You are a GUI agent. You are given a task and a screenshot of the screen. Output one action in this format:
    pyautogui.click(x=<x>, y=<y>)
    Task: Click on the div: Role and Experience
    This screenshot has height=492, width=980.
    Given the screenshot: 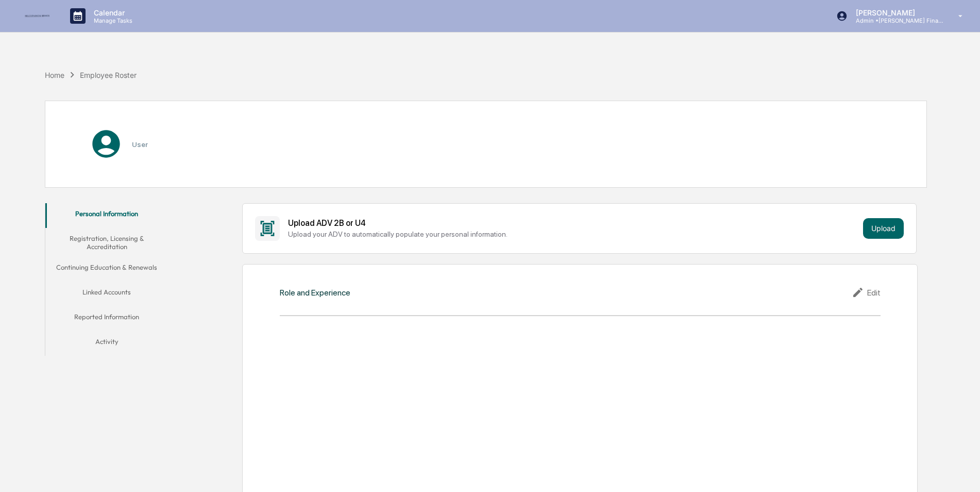 What is the action you would take?
    pyautogui.click(x=315, y=292)
    